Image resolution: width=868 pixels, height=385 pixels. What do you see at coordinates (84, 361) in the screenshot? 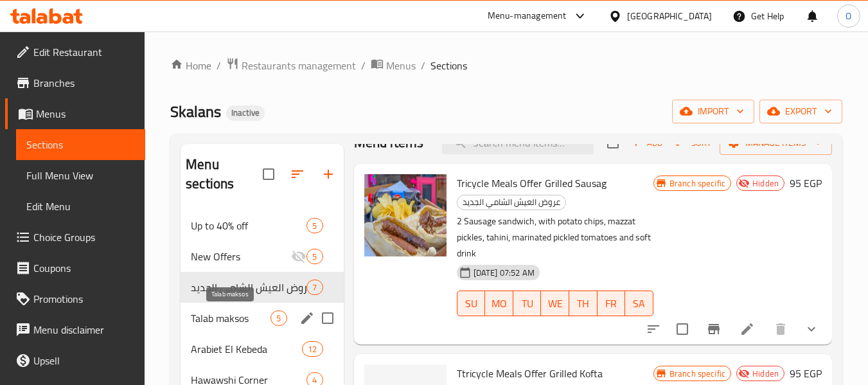
I see `span: Upsell` at bounding box center [84, 361].